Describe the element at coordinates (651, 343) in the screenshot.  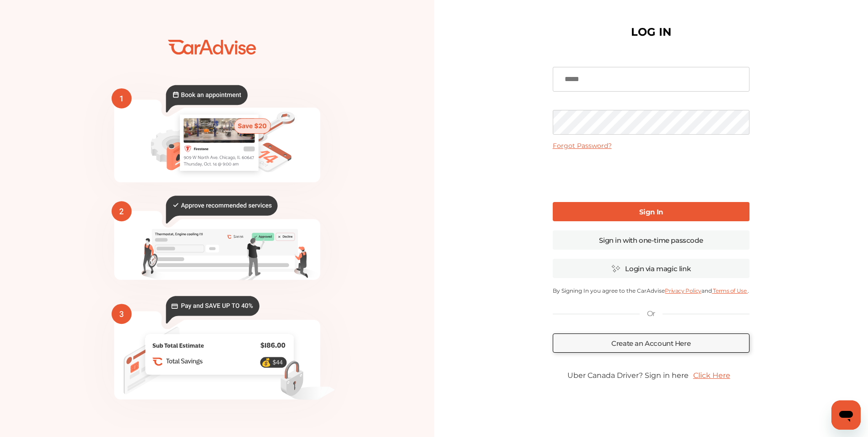
I see `a: Create an Account Here` at that location.